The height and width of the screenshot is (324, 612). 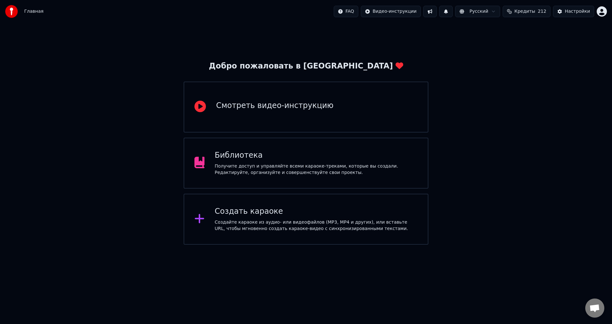 What do you see at coordinates (346, 11) in the screenshot?
I see `button: FAQ` at bounding box center [346, 11].